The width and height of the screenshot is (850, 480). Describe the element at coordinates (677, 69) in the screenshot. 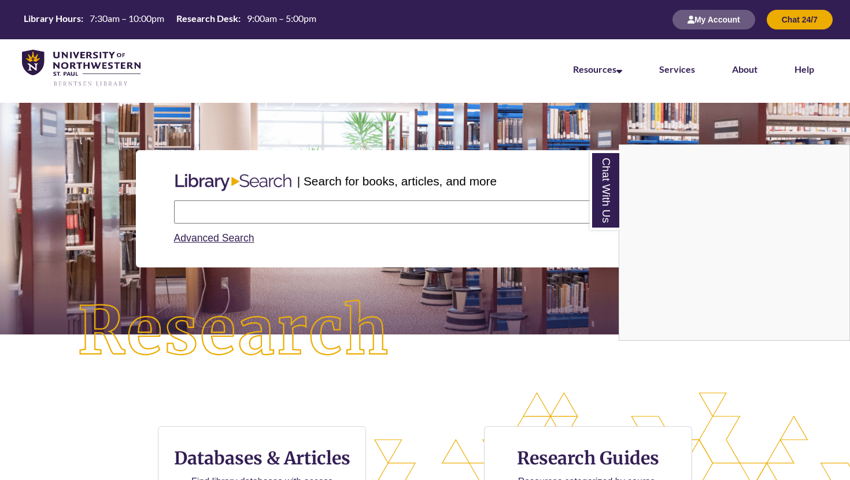

I see `a: Services` at that location.